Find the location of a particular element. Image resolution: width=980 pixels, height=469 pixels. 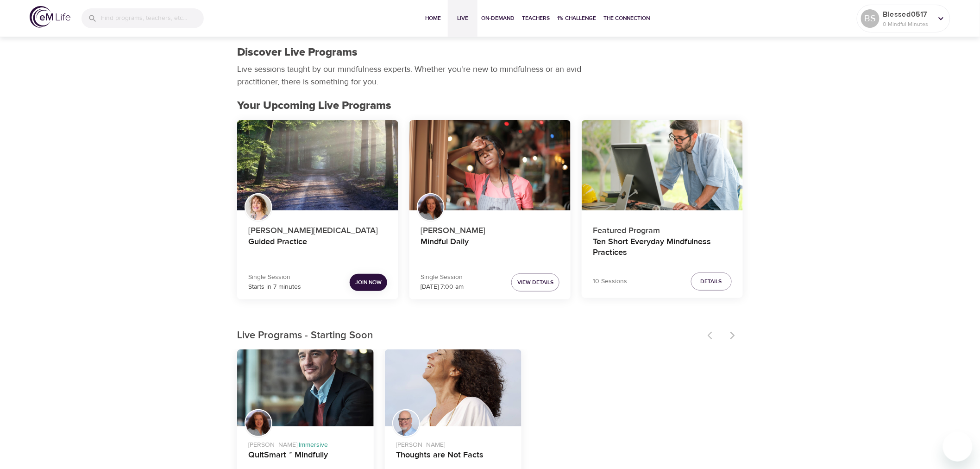

span: On-Demand is located at coordinates (498, 18).